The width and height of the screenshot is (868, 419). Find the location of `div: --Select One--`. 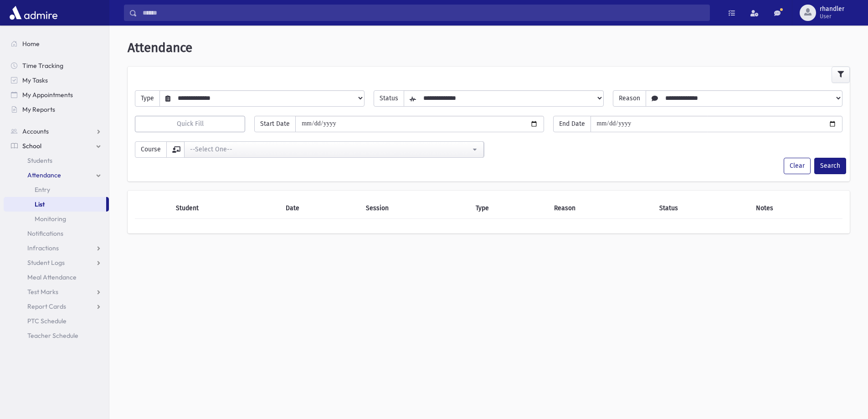

div: --Select One-- is located at coordinates (330, 149).